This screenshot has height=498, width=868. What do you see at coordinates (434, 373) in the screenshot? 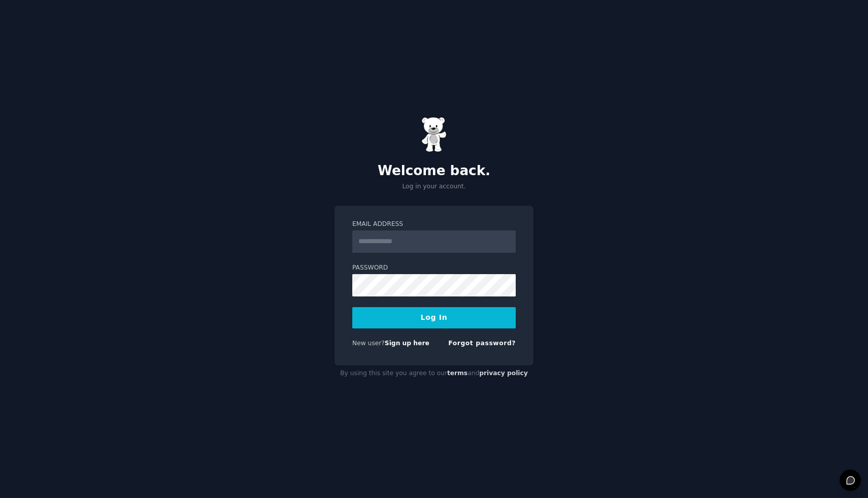
I see `div: By using this site you agree to our and` at bounding box center [434, 373].